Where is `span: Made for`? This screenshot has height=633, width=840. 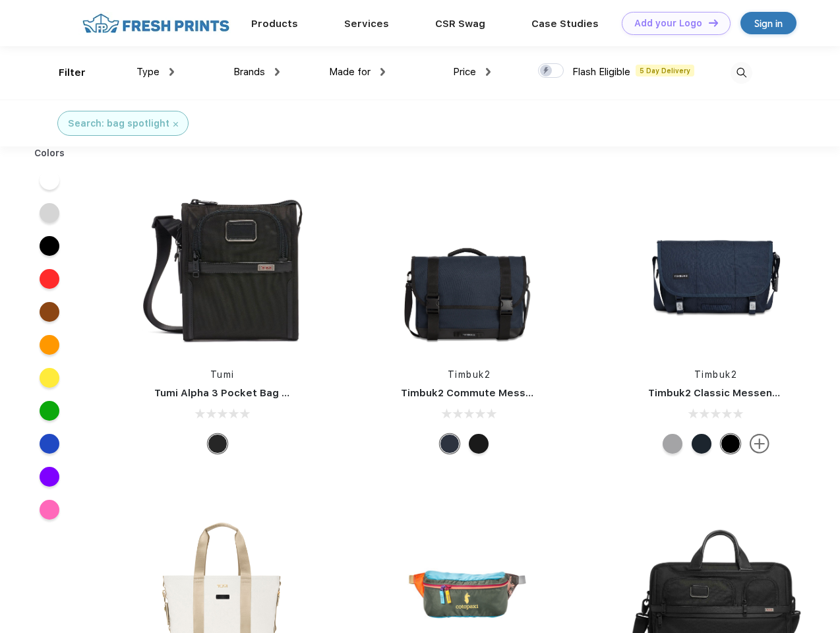 span: Made for is located at coordinates (349, 72).